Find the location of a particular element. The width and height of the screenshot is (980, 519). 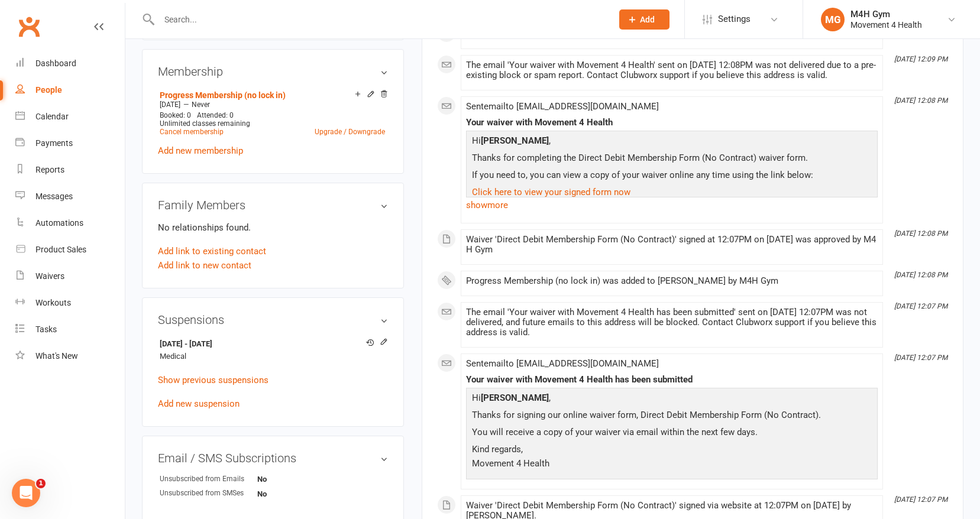

div: Tasks is located at coordinates (46, 329).